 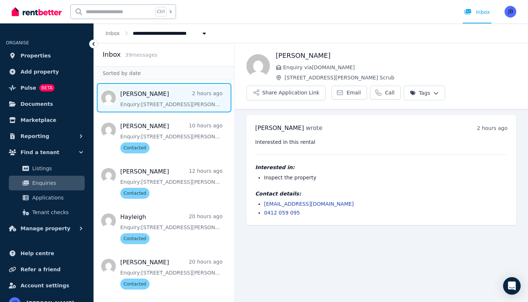 What do you see at coordinates (47, 88) in the screenshot?
I see `span: BETA` at bounding box center [47, 88].